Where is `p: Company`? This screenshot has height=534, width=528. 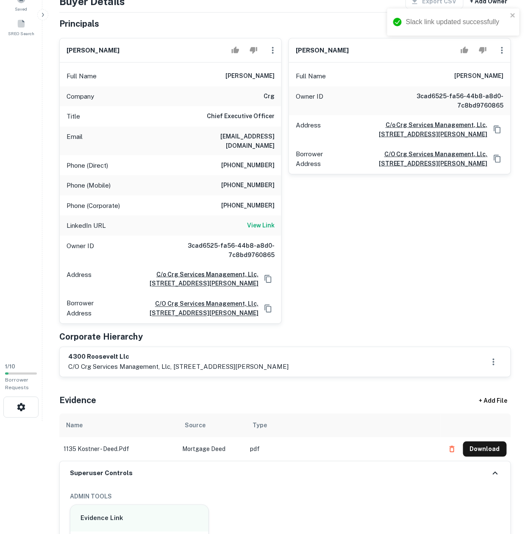 p: Company is located at coordinates (80, 97).